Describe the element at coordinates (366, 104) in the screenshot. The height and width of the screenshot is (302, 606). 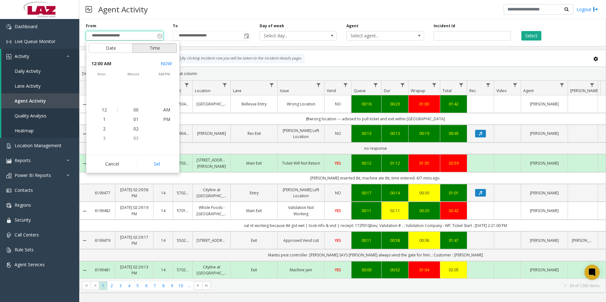
I see `a: 00:16` at that location.